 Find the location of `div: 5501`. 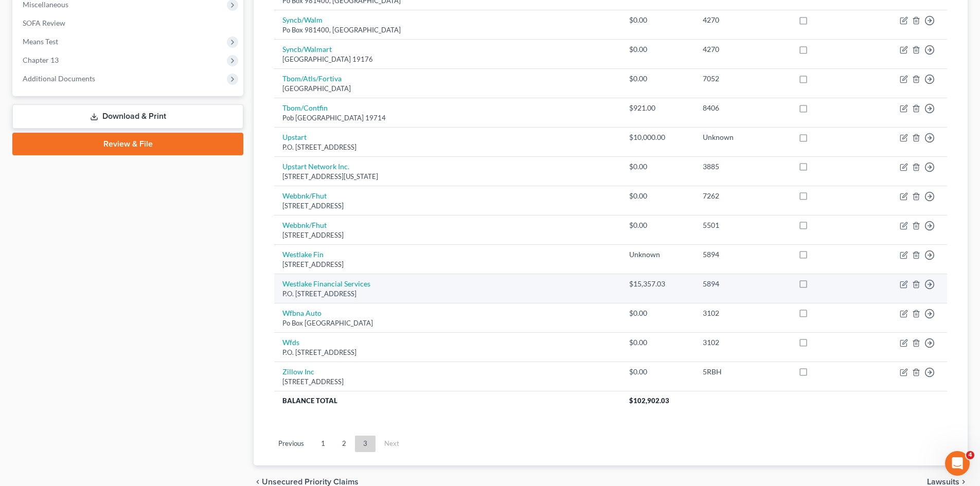

div: 5501 is located at coordinates (742, 225).